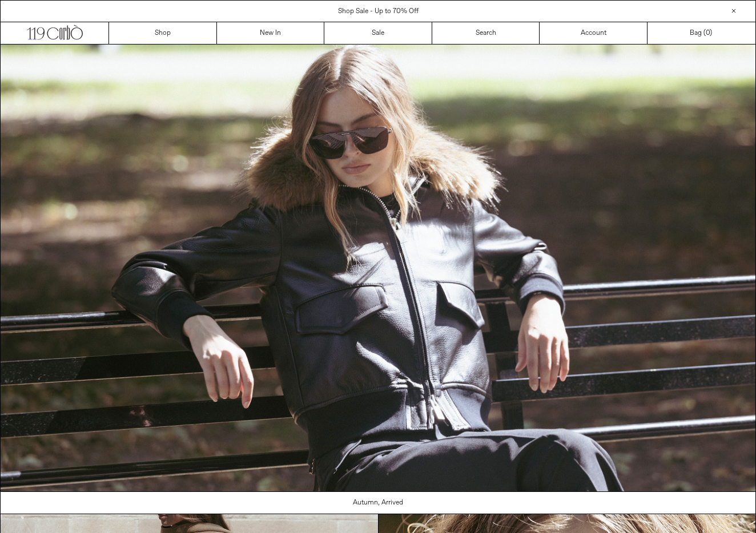 Image resolution: width=756 pixels, height=533 pixels. Describe the element at coordinates (378, 11) in the screenshot. I see `span: Shop Sale - Up to 70% Off` at that location.